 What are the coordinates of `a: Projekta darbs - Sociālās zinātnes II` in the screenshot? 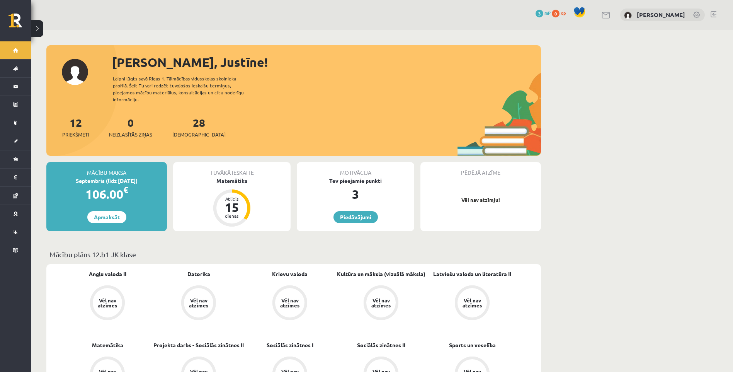 It's located at (199, 345).